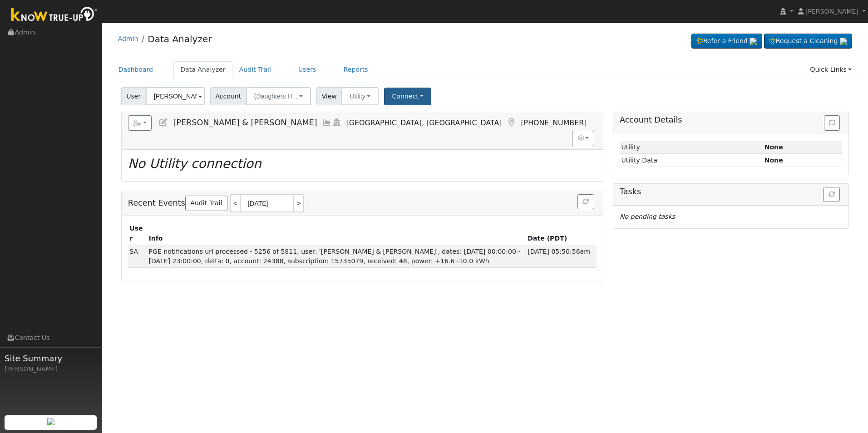 This screenshot has height=433, width=868. Describe the element at coordinates (832, 123) in the screenshot. I see `button: Issue History` at that location.